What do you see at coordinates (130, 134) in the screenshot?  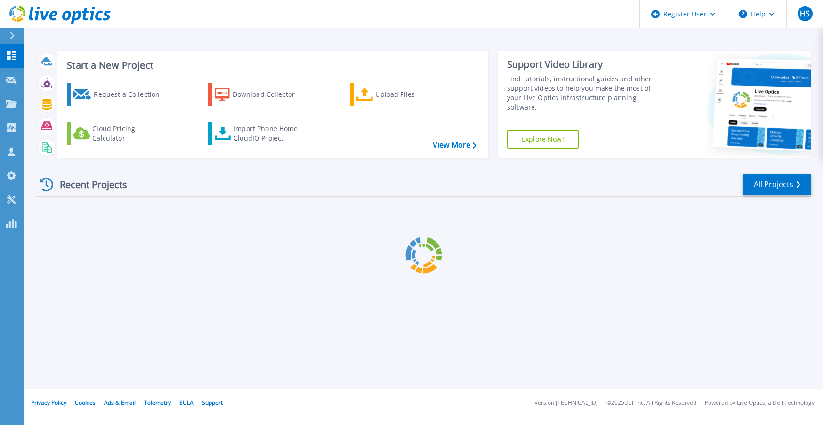 I see `div: Cloud Pricing Calculator` at bounding box center [130, 134].